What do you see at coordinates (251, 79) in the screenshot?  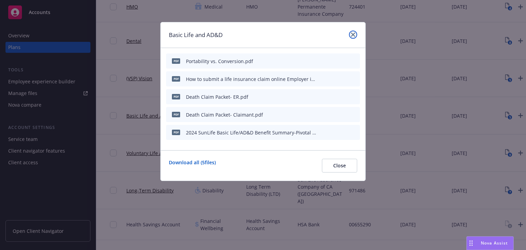 I see `div: How to submit a life insurance claim online Employer instructions.pdf` at bounding box center [251, 79].